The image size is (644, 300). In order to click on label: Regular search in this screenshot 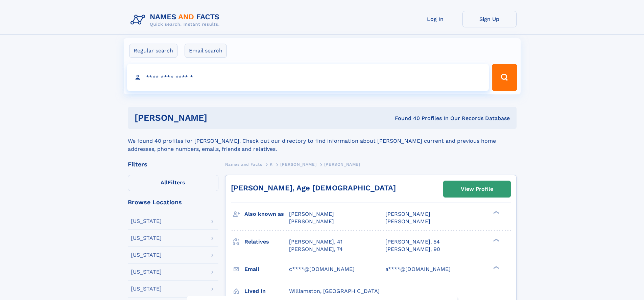, I will do `click(153, 51)`.